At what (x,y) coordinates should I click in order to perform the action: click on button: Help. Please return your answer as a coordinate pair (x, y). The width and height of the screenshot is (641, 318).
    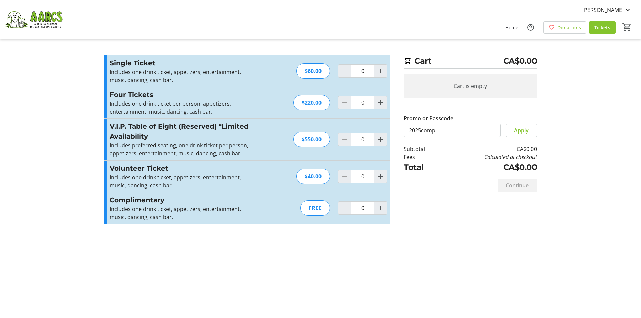
    Looking at the image, I should click on (531, 27).